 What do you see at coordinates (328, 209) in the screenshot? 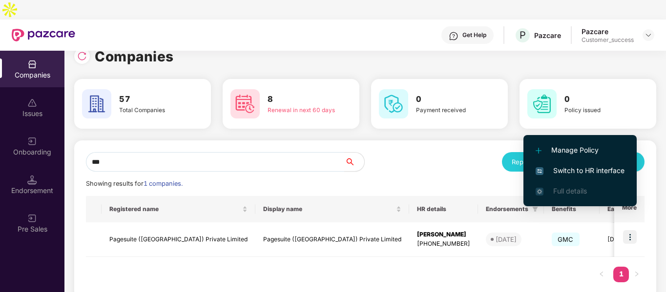
I see `span: Display name` at bounding box center [328, 209].